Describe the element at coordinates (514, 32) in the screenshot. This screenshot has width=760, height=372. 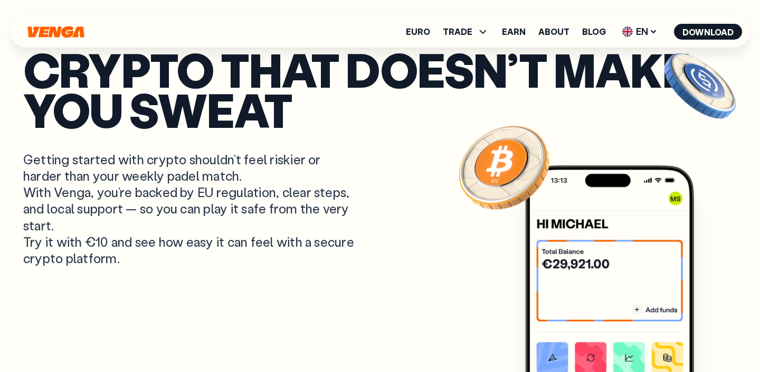
I see `a: Earn` at that location.